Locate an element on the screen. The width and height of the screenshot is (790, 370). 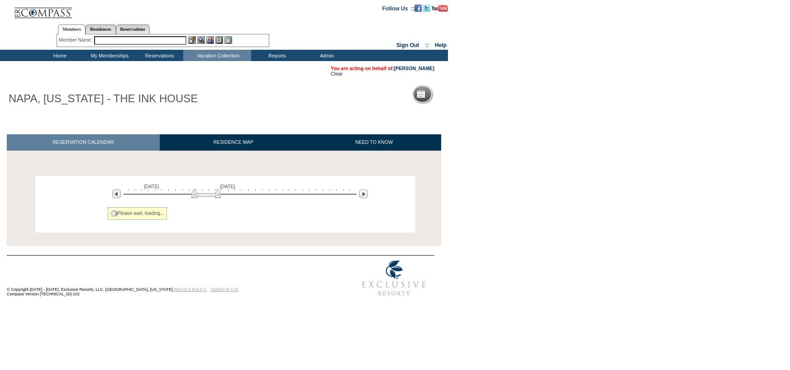
a: Become our fan on Facebook is located at coordinates (418, 8).